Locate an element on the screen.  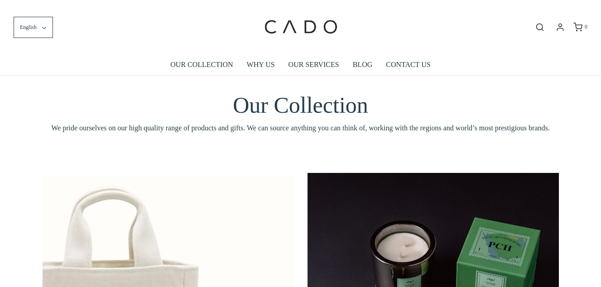
span: 0 is located at coordinates (586, 27).